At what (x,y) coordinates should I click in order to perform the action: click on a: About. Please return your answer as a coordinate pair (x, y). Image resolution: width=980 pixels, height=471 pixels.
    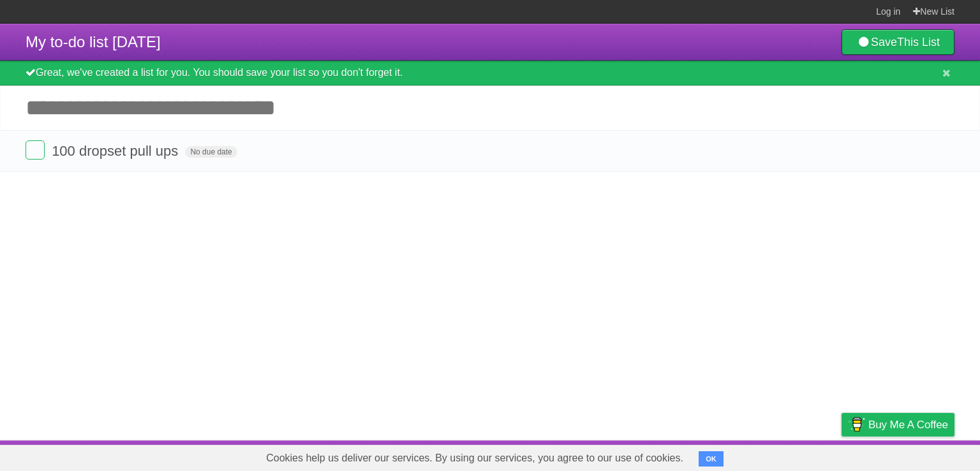
    Looking at the image, I should click on (685, 456).